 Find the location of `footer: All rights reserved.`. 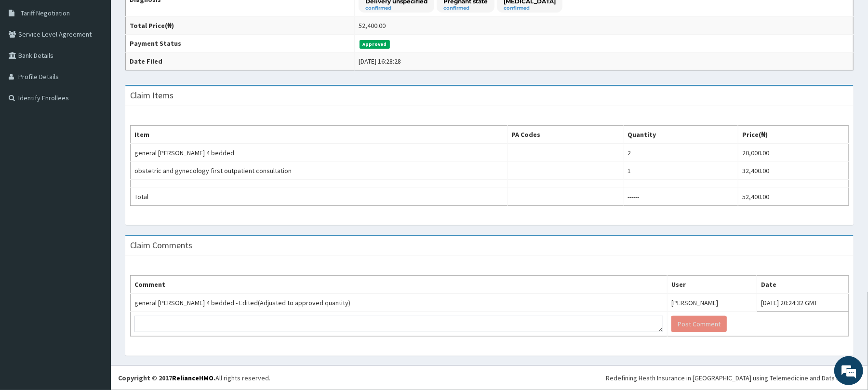

footer: All rights reserved. is located at coordinates (489, 377).